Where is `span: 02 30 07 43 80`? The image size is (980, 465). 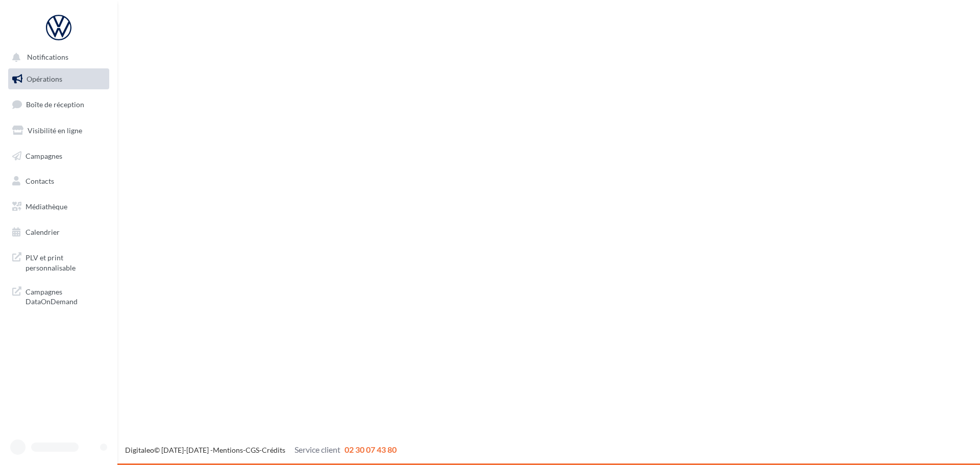
span: 02 30 07 43 80 is located at coordinates (371, 449).